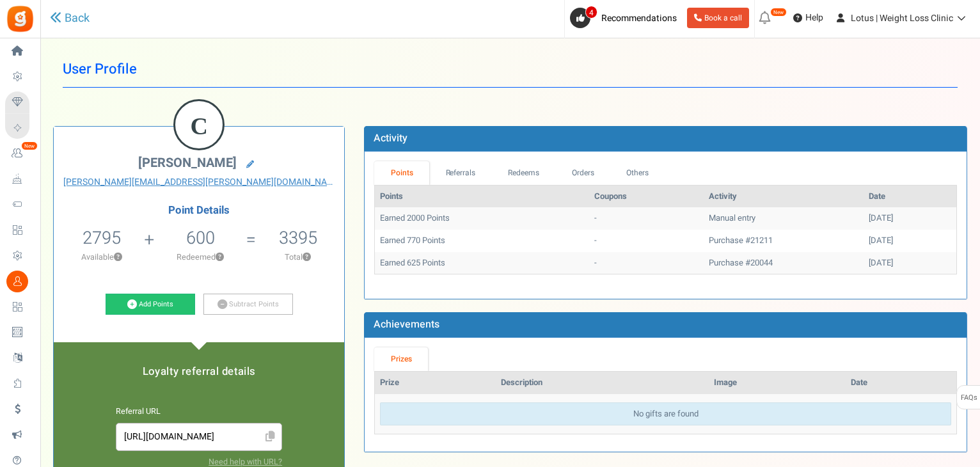 Image resolution: width=980 pixels, height=467 pixels. Describe the element at coordinates (20, 154) in the screenshot. I see `a: New` at that location.